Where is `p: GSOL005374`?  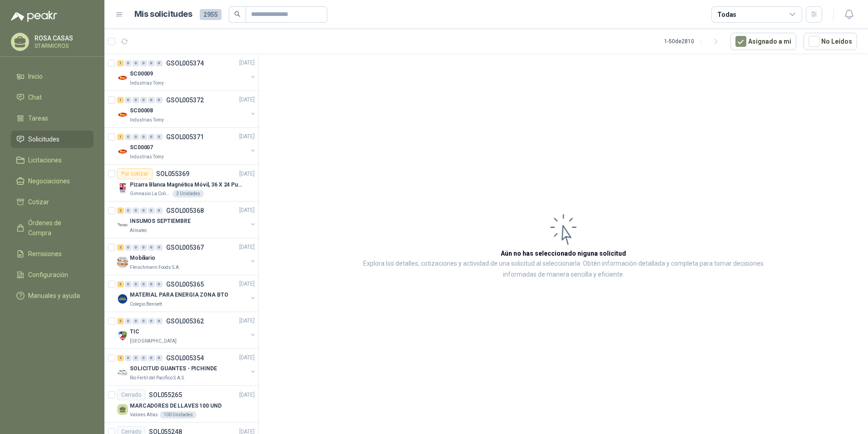
p: GSOL005374 is located at coordinates (185, 64).